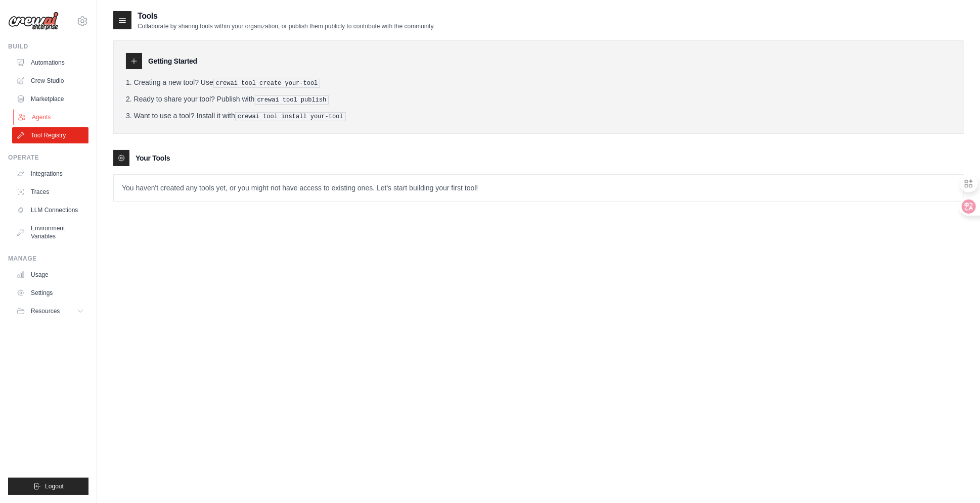  I want to click on a: Traces, so click(50, 192).